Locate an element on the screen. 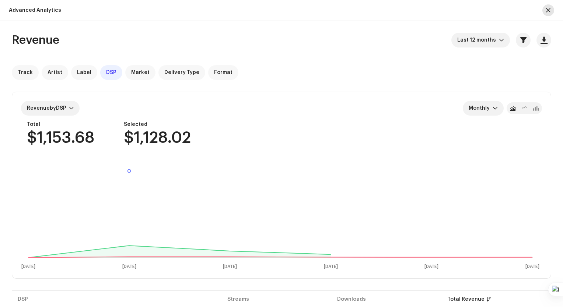 The width and height of the screenshot is (563, 307). span: Format is located at coordinates (223, 73).